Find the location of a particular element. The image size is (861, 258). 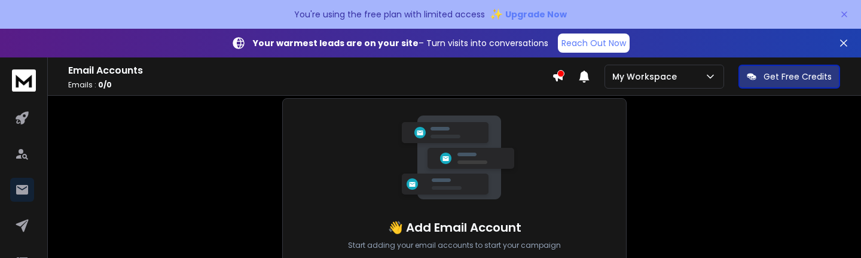

h1: 👋 Add Email Account is located at coordinates (454, 227).